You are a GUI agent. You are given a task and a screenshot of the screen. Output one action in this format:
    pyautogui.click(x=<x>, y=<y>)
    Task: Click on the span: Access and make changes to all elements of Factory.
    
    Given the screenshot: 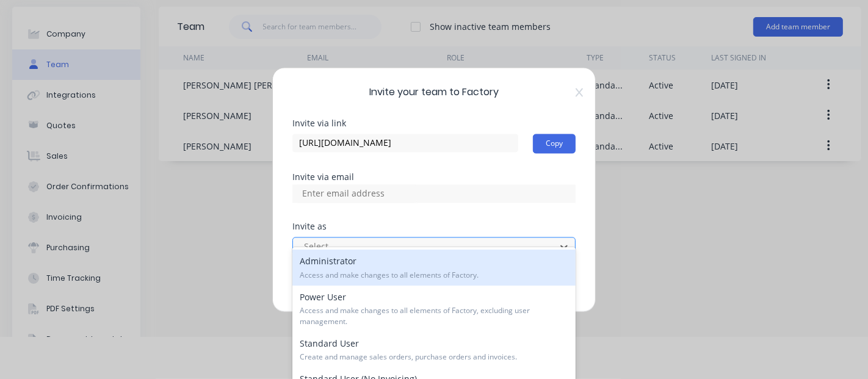 What is the action you would take?
    pyautogui.click(x=434, y=275)
    